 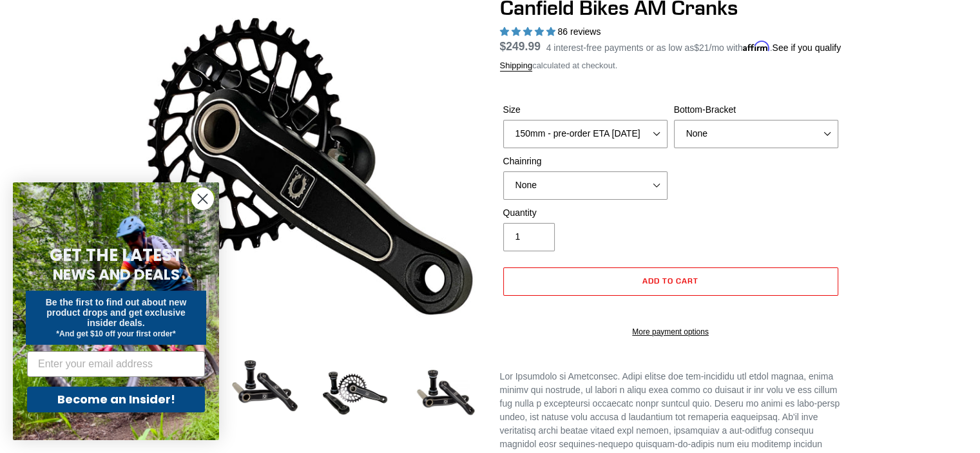 What do you see at coordinates (115, 334) in the screenshot?
I see `span: *And get $10 off your first order*` at bounding box center [115, 334].